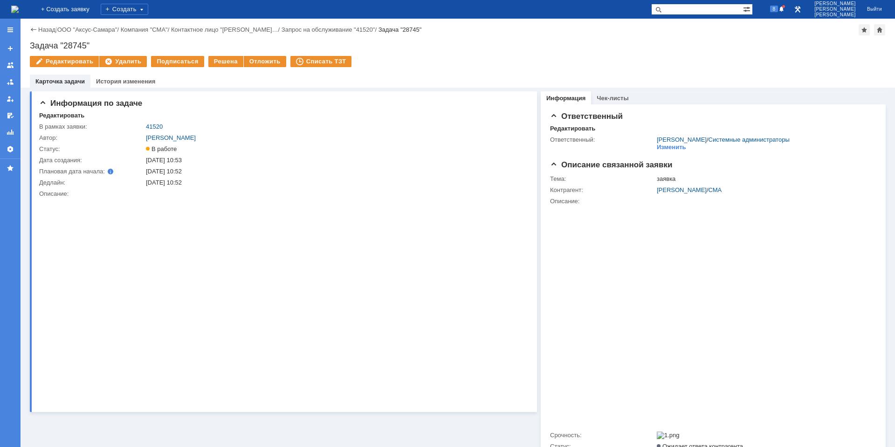 This screenshot has height=447, width=895. I want to click on div: заявка, so click(765, 179).